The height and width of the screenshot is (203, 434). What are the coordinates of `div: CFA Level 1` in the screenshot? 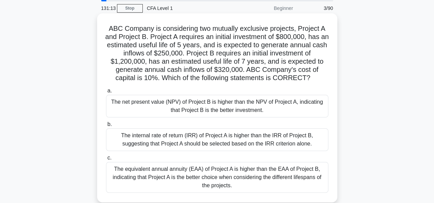 It's located at (190, 8).